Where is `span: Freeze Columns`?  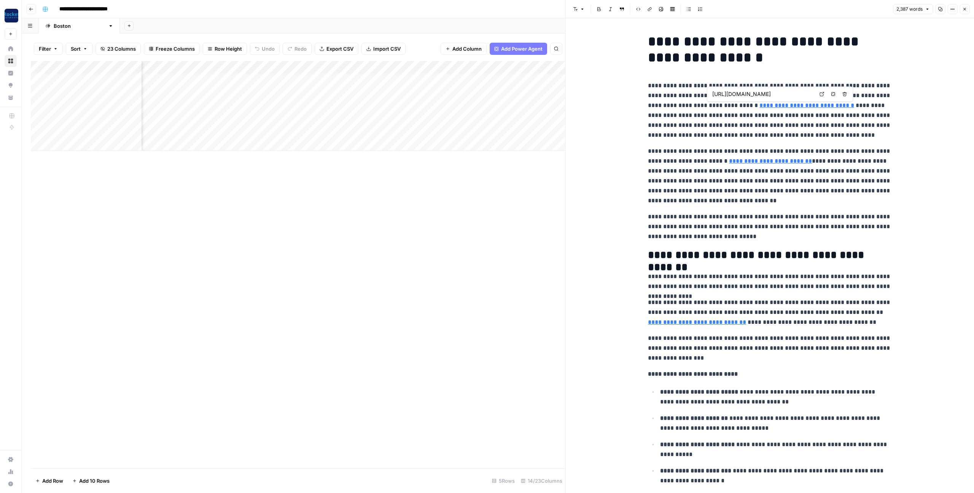
span: Freeze Columns is located at coordinates (175, 49).